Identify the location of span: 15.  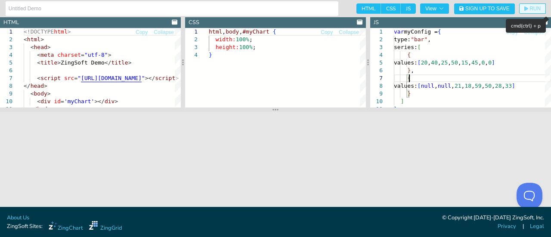
(465, 62).